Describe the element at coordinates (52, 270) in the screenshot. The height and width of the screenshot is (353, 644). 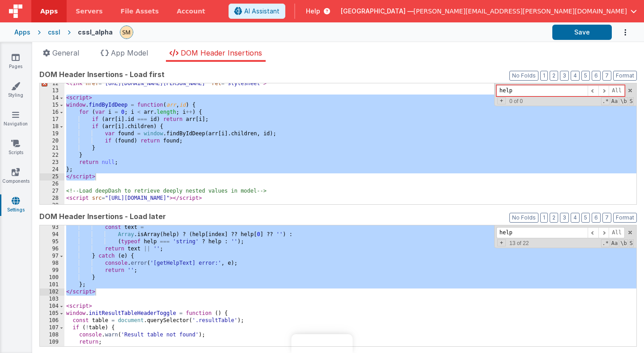
I see `div: 99` at that location.